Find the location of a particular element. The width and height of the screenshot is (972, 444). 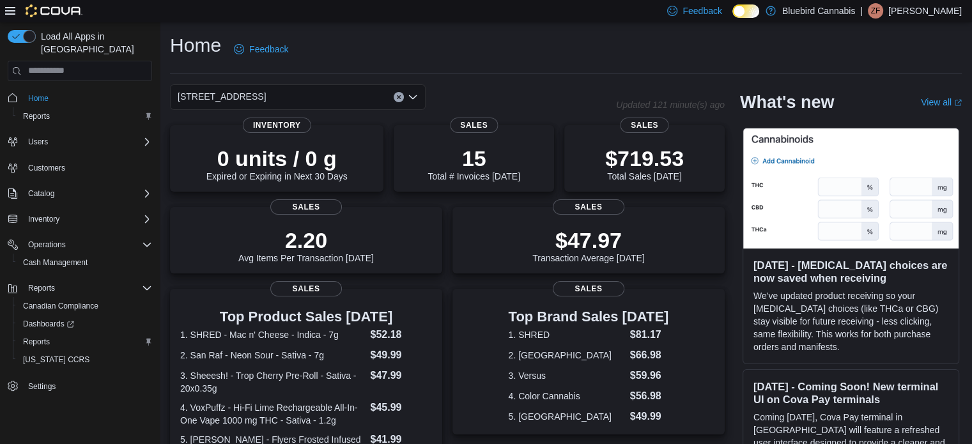

a: Home is located at coordinates (38, 98).